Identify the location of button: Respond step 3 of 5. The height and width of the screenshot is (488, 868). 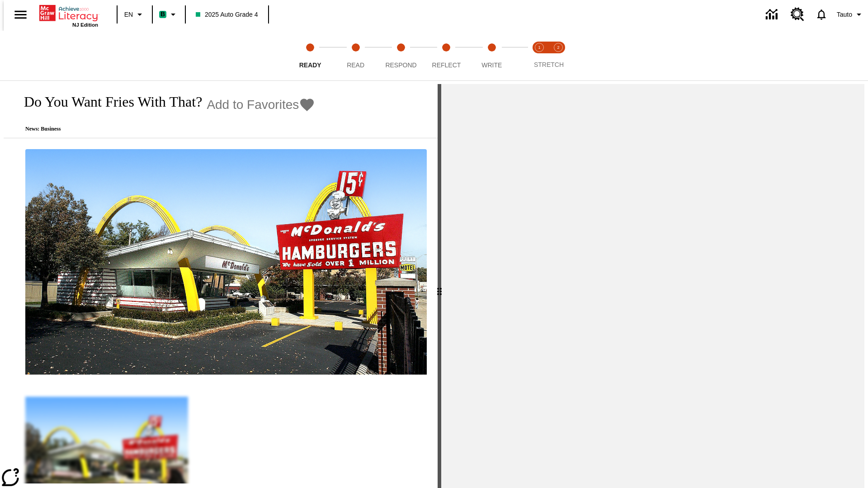
(401, 56).